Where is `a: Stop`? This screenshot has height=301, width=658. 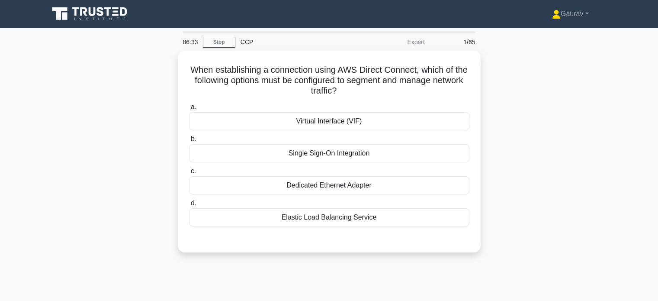 a: Stop is located at coordinates (219, 42).